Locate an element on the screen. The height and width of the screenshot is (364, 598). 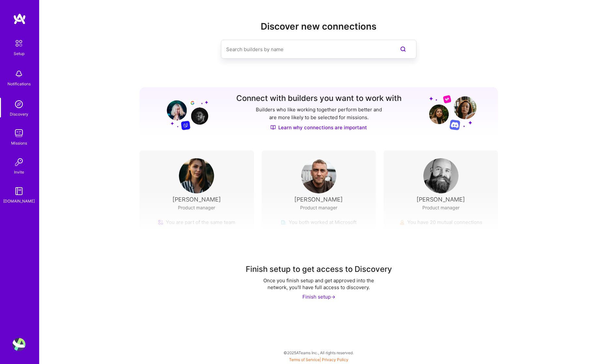
div: © 2025 ATeams Inc., All rights reserved. is located at coordinates (318, 353).